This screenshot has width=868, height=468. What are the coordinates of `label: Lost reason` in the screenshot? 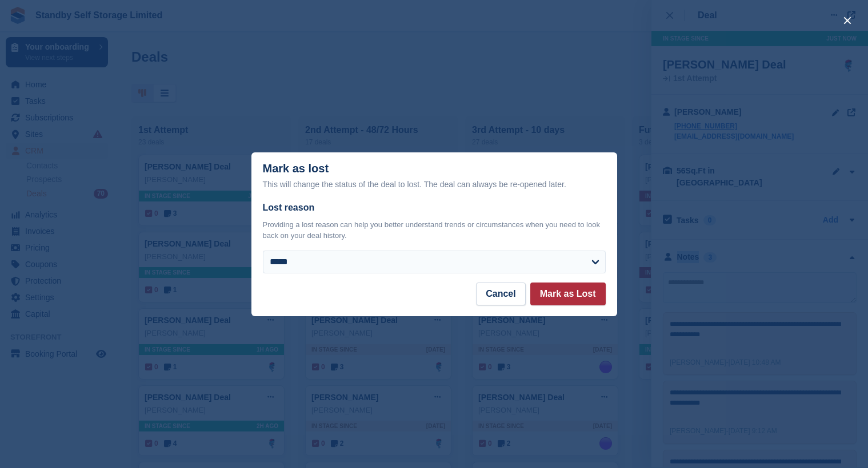 It's located at (434, 208).